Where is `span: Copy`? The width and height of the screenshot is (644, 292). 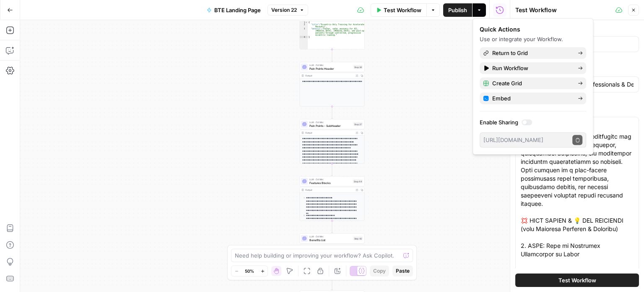
span: Copy is located at coordinates (380, 271).